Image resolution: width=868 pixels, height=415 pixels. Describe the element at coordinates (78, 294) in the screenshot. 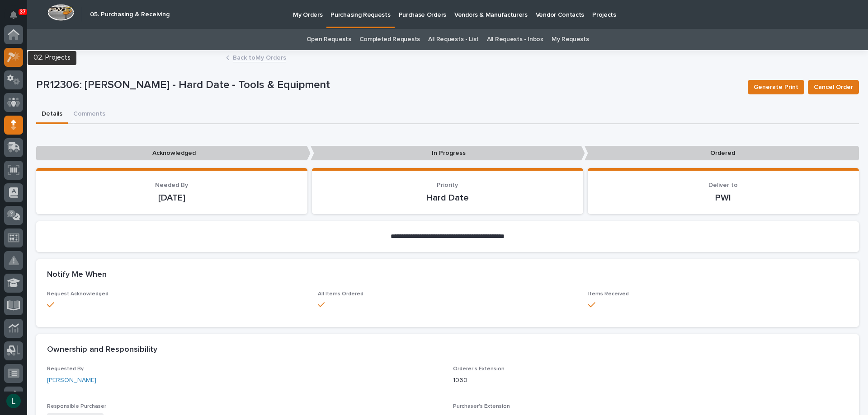

I see `span: Request Acknowledged` at that location.